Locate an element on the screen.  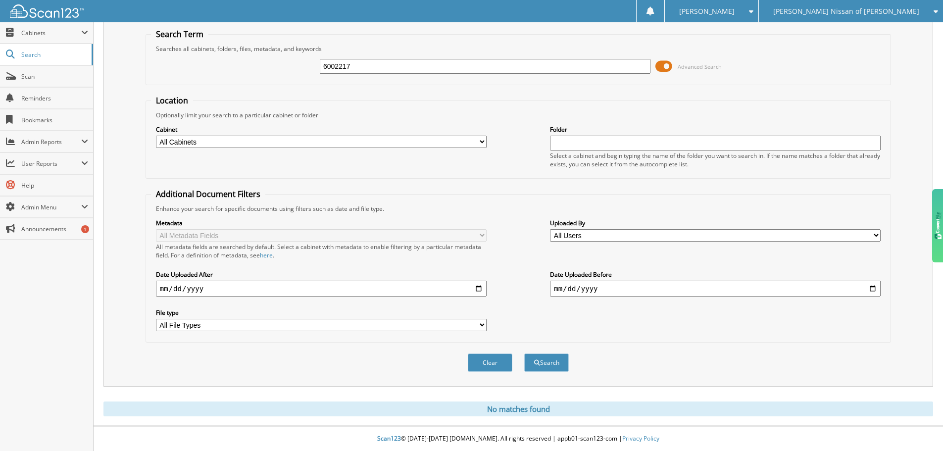
span: Help is located at coordinates (54, 185).